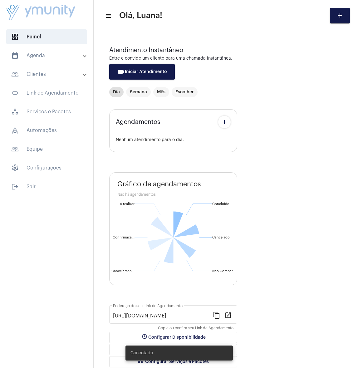 This screenshot has width=358, height=368. Describe the element at coordinates (47, 187) in the screenshot. I see `span: Sair` at that location.